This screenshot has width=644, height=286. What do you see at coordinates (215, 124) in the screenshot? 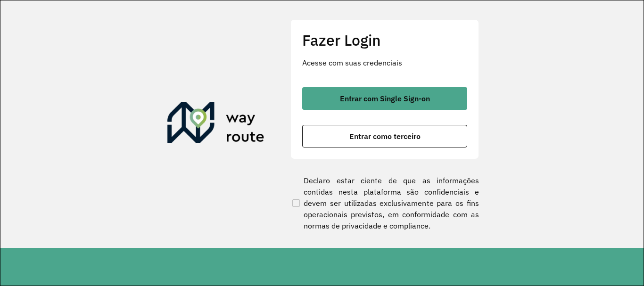
I see `img: Roteirizador AmbevTech` at bounding box center [215, 124].